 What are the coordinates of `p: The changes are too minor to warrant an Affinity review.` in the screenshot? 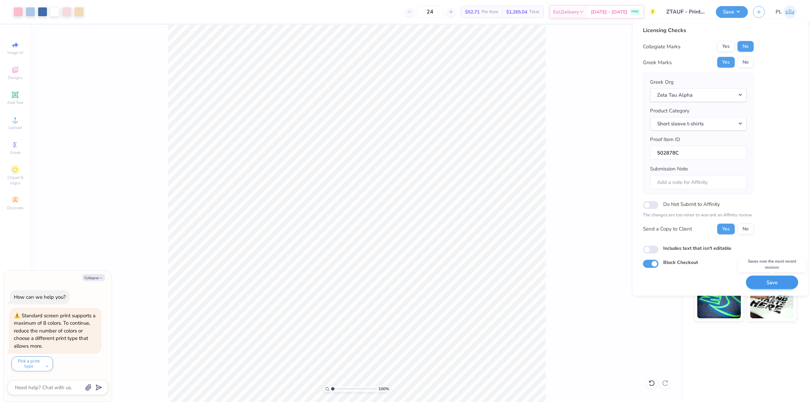 It's located at (698, 215).